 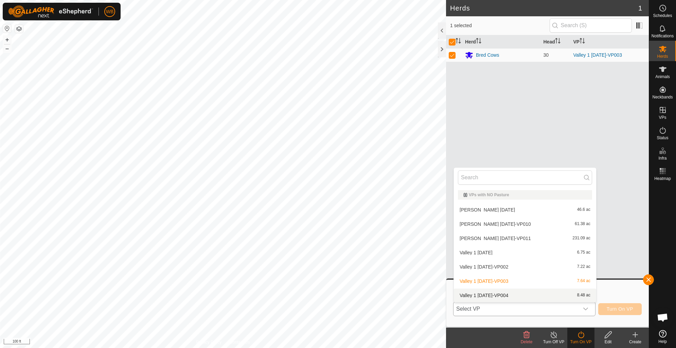 I want to click on div: Edit, so click(x=608, y=342).